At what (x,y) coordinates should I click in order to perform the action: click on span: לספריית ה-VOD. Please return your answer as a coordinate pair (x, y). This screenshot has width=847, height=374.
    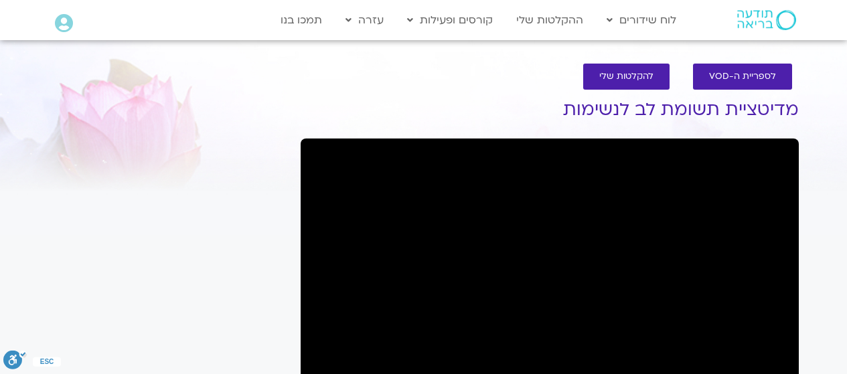
    Looking at the image, I should click on (743, 76).